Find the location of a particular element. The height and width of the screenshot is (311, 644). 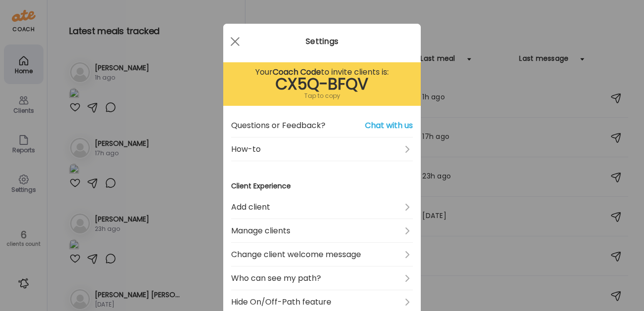

a: Manage clients is located at coordinates (322, 231).